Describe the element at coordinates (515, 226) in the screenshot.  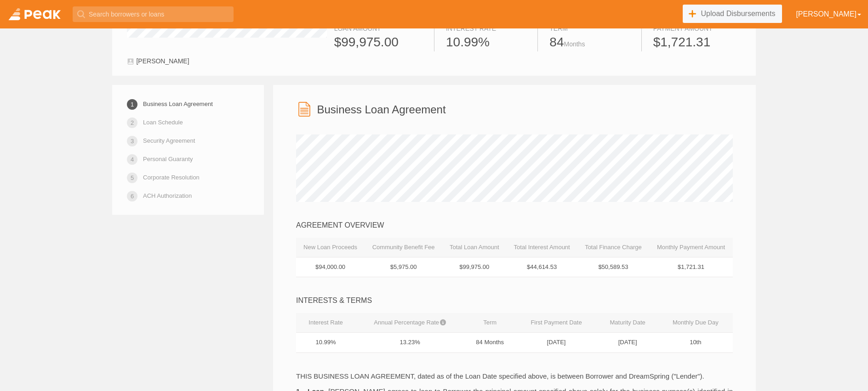
I see `div: AGREEMENT OVERVIEW` at that location.